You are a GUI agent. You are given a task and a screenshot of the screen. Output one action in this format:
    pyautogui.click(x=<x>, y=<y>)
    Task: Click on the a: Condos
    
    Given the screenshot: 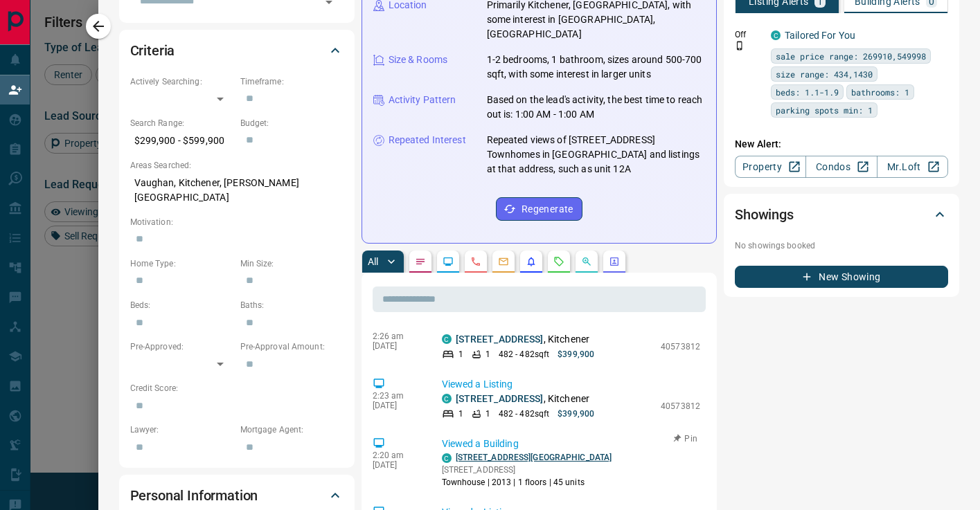 What is the action you would take?
    pyautogui.click(x=841, y=167)
    